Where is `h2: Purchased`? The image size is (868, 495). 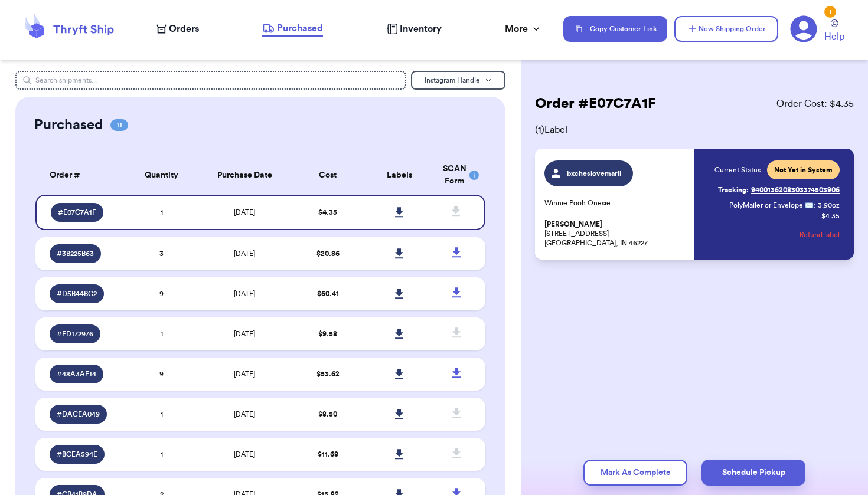
h2: Purchased is located at coordinates (69, 125).